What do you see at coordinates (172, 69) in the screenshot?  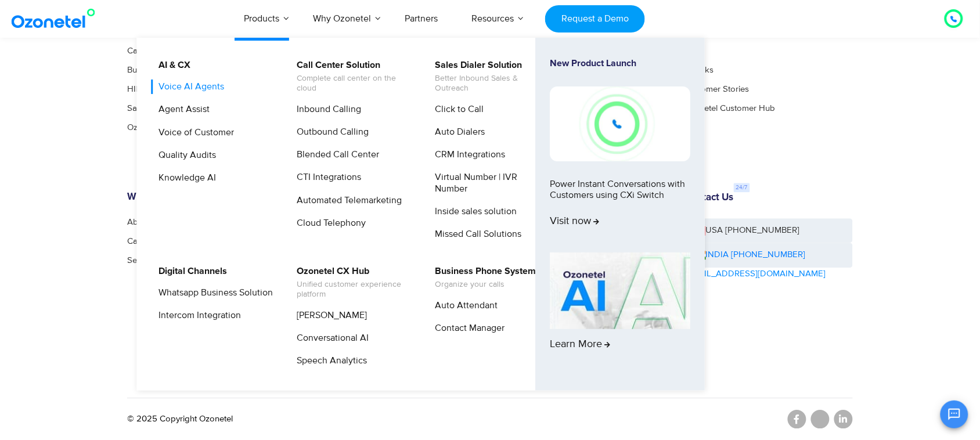 I see `a: Business Phone System` at bounding box center [172, 69].